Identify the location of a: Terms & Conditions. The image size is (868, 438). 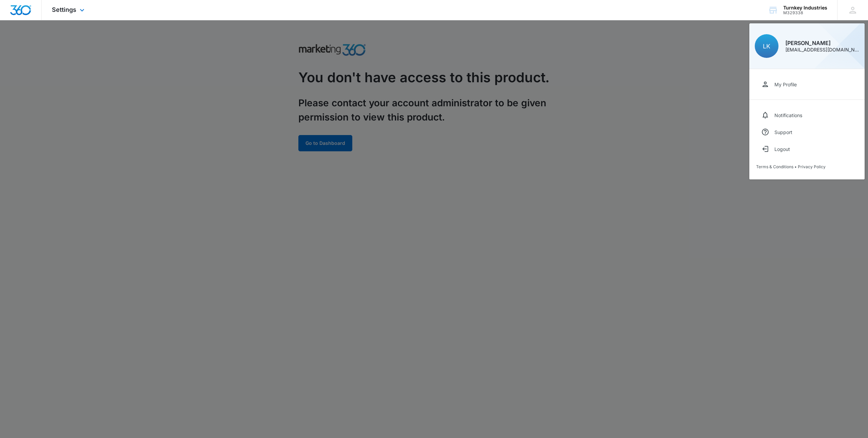
(775, 166).